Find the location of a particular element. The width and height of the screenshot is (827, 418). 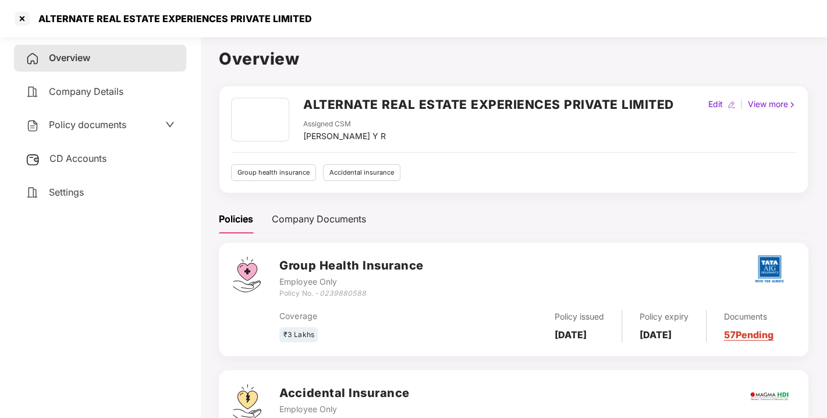

div: View more is located at coordinates (772, 104).